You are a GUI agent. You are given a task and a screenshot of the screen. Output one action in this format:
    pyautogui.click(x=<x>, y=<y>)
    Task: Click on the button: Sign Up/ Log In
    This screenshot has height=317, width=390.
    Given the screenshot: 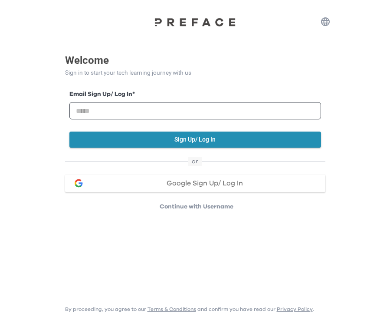 What is the action you would take?
    pyautogui.click(x=195, y=139)
    